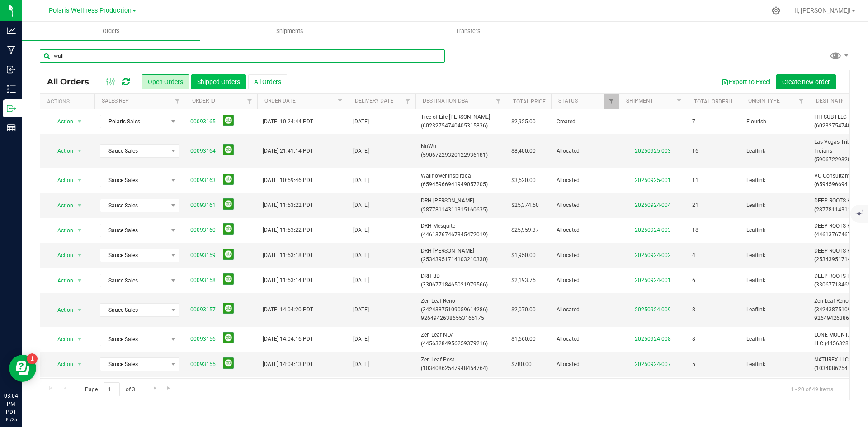  I want to click on a: 00093165, so click(203, 122).